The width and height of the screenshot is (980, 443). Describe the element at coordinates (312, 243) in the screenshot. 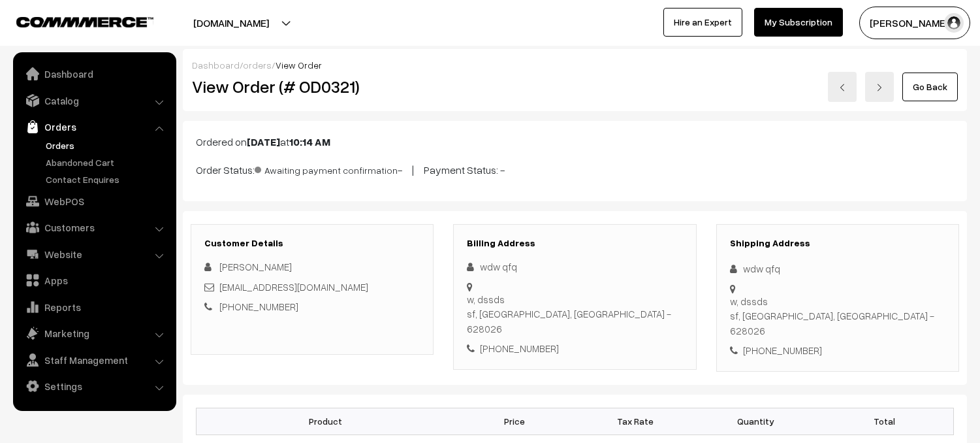

I see `h3: Customer Details` at that location.